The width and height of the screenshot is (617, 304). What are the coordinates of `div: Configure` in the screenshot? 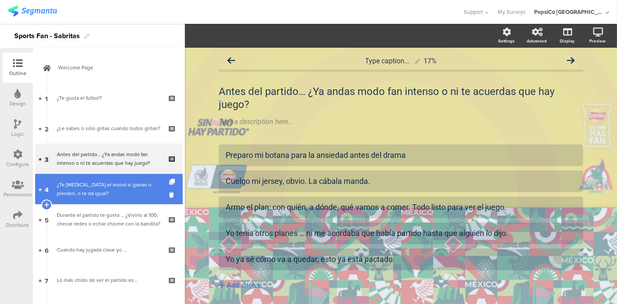 It's located at (18, 165).